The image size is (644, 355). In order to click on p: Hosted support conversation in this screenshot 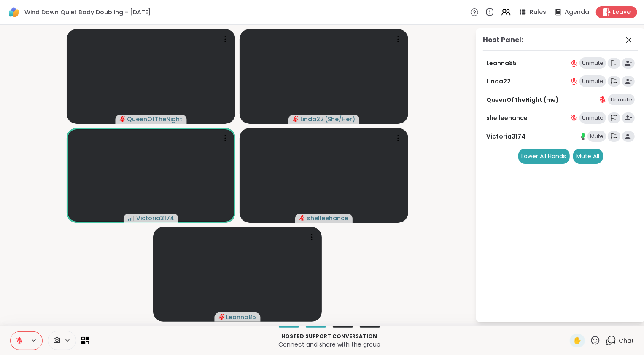, I will do `click(329, 337)`.